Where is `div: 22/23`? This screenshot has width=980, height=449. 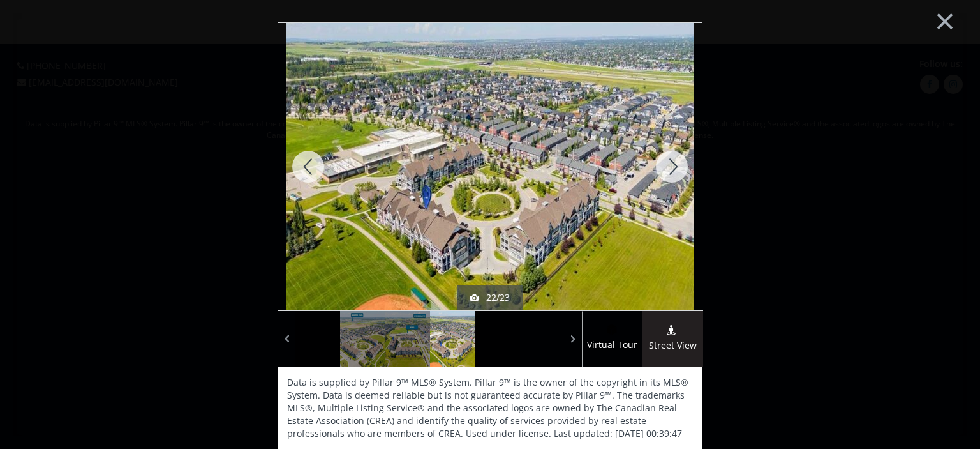 div: 22/23 is located at coordinates (490, 297).